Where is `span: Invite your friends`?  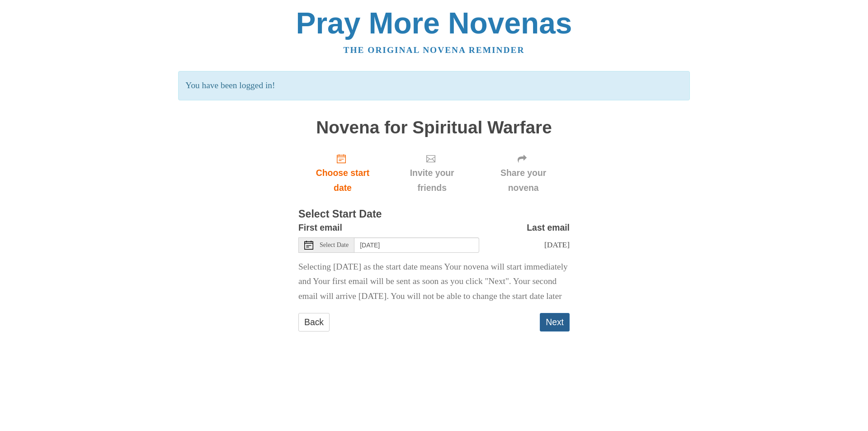
span: Invite your friends is located at coordinates (432, 181).